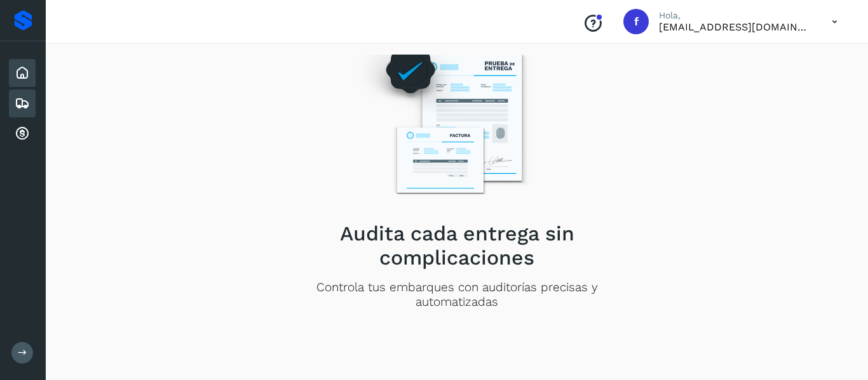  I want to click on p: Controla tus embarques con auditorías precisas y automatizadas, so click(457, 295).